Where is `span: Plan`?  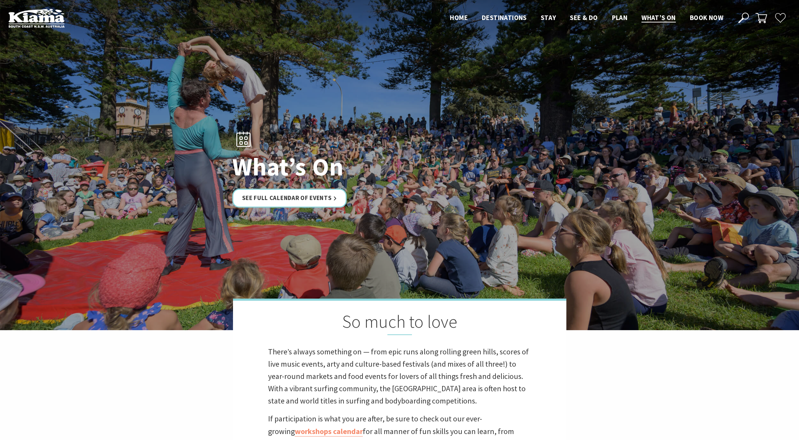
span: Plan is located at coordinates (620, 18).